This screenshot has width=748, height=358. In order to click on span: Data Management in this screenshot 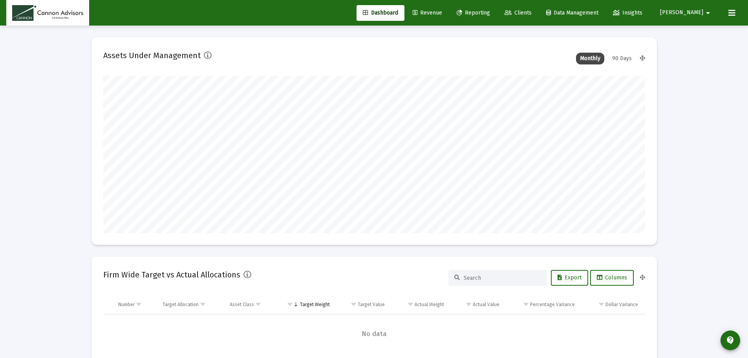, I will do `click(572, 13)`.